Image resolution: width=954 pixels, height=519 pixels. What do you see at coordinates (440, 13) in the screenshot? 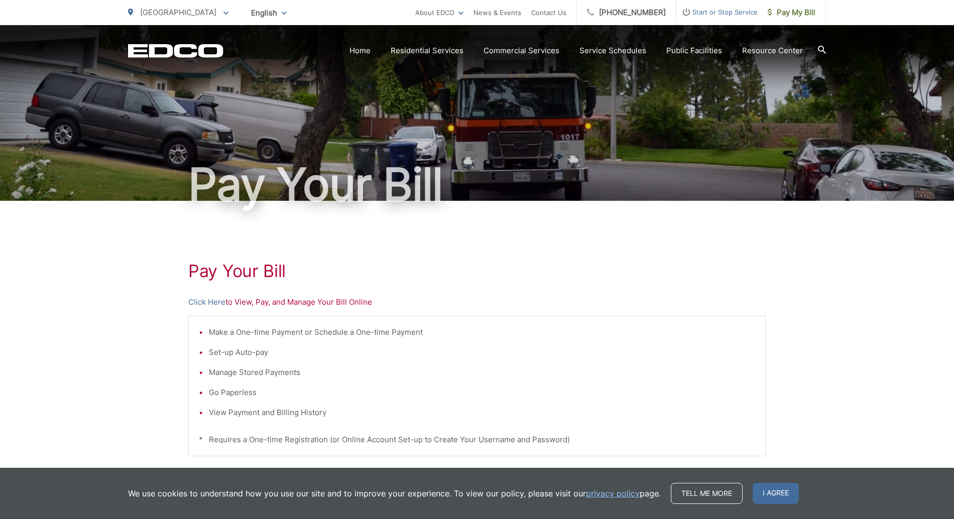
I see `a: About EDCO` at bounding box center [440, 13].